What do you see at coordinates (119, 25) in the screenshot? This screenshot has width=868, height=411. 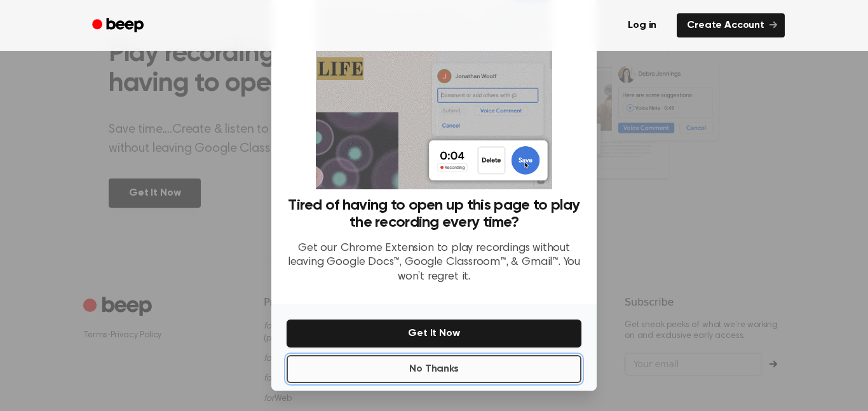 I see `a: Beep` at bounding box center [119, 25].